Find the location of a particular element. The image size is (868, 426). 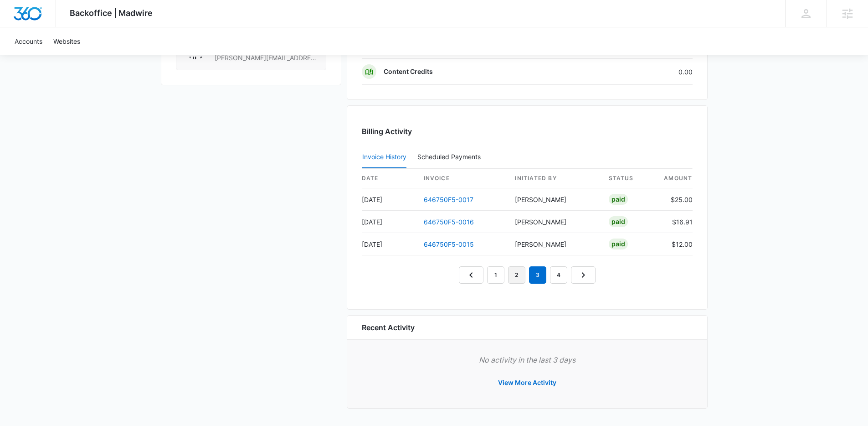

a: Previous Page is located at coordinates (471, 275).